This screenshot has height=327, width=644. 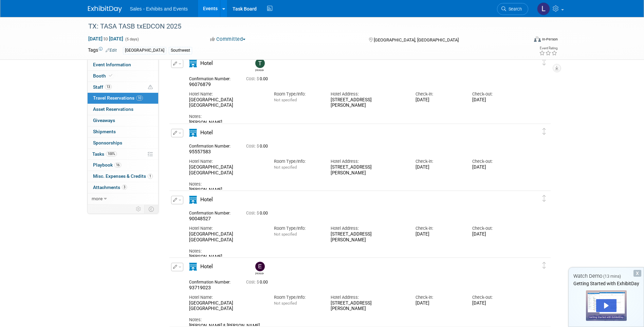 I want to click on span: 96076879, so click(x=200, y=84).